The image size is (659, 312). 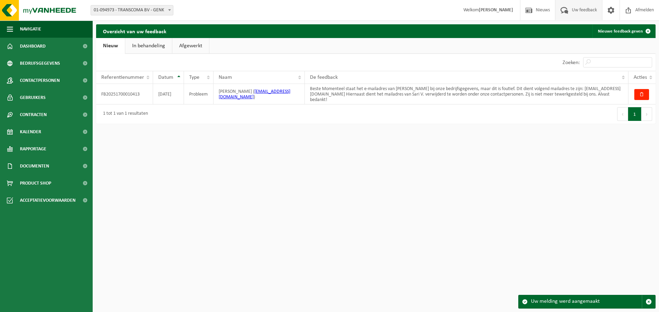 What do you see at coordinates (123, 114) in the screenshot?
I see `div: 1 tot 1 van 1 resultaten` at bounding box center [123, 114].